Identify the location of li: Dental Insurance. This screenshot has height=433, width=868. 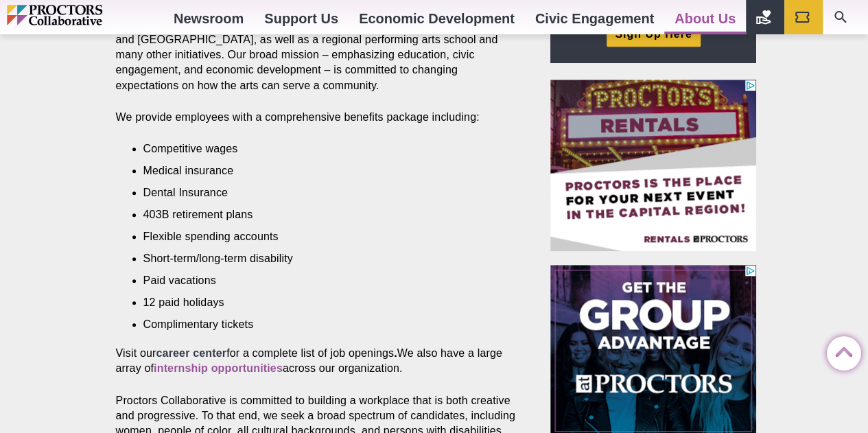
(321, 193).